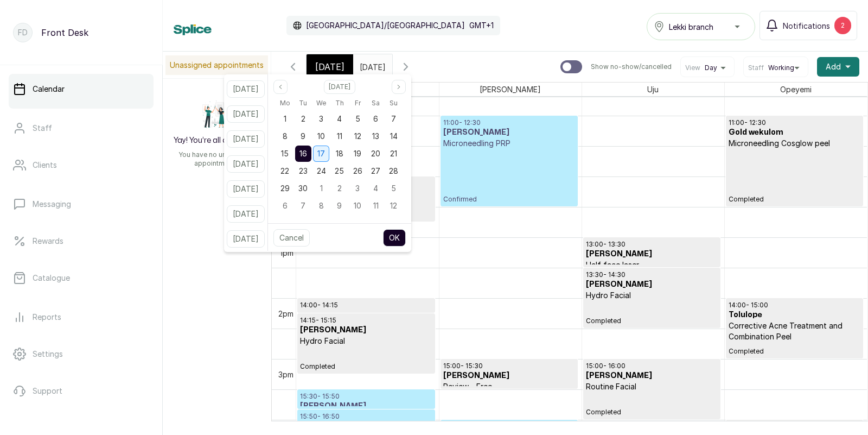 The height and width of the screenshot is (435, 868). What do you see at coordinates (843, 26) in the screenshot?
I see `div: 2` at bounding box center [843, 26].